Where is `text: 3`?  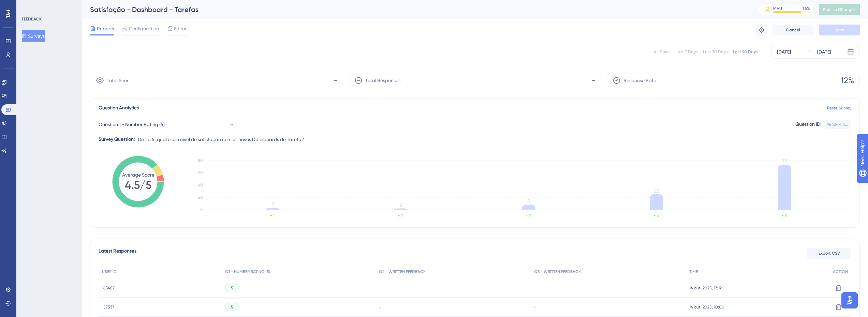
text: 3 is located at coordinates (530, 216).